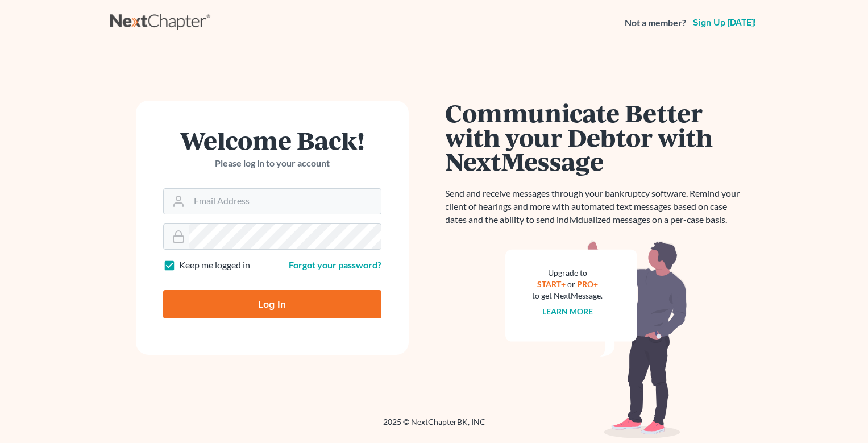 The width and height of the screenshot is (868, 443). Describe the element at coordinates (596, 137) in the screenshot. I see `h1: Communicate Better with your Debtor with NextMessage` at that location.